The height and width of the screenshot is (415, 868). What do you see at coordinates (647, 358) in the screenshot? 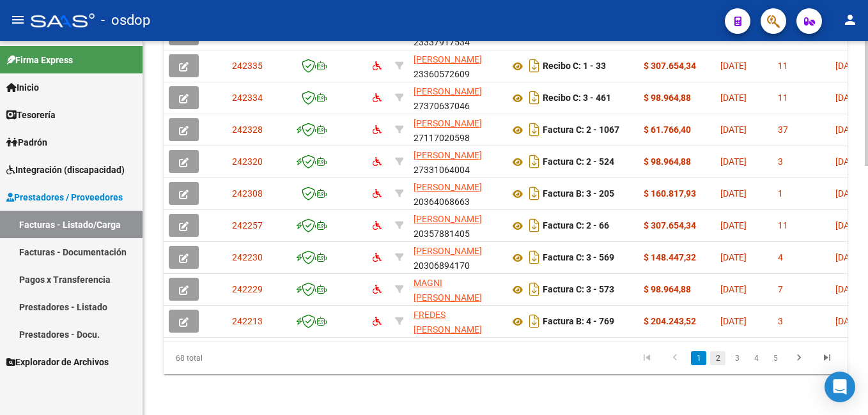
I see `a: go to first page` at bounding box center [647, 358].